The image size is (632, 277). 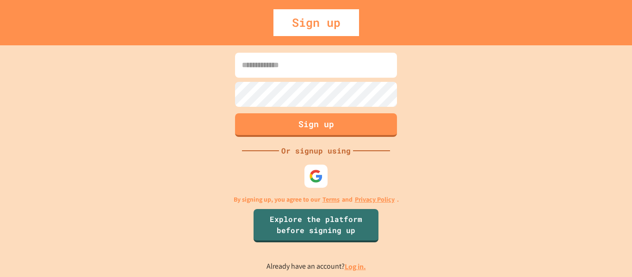 I want to click on div: Sign up, so click(x=316, y=23).